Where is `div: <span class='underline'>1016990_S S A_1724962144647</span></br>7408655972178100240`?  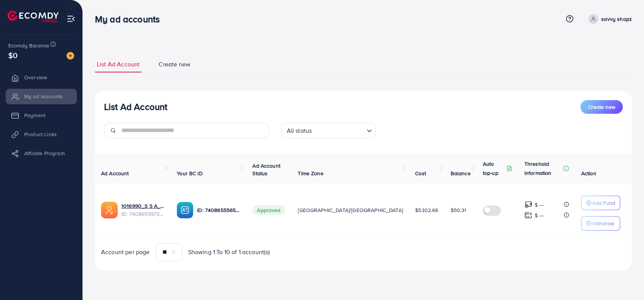 div: <span class='underline'>1016990_S S A_1724962144647</span></br>7408655972178100240 is located at coordinates (143, 209).